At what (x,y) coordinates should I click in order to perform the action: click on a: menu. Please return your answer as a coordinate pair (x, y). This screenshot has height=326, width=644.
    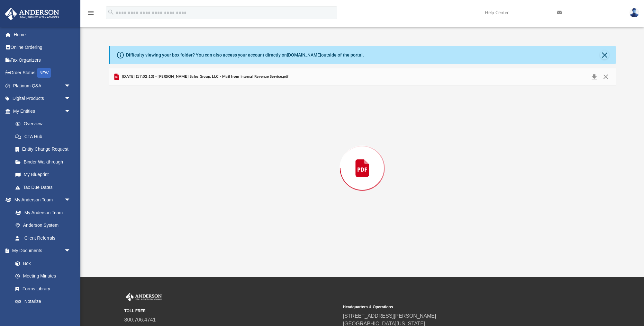
    Looking at the image, I should click on (91, 15).